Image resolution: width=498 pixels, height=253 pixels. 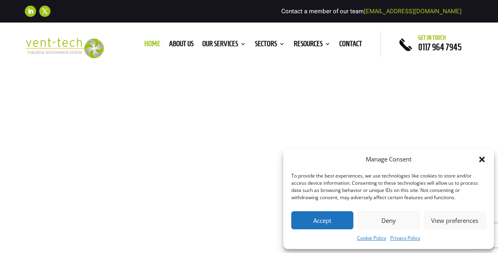 I want to click on div: Manage Consent, so click(x=389, y=159).